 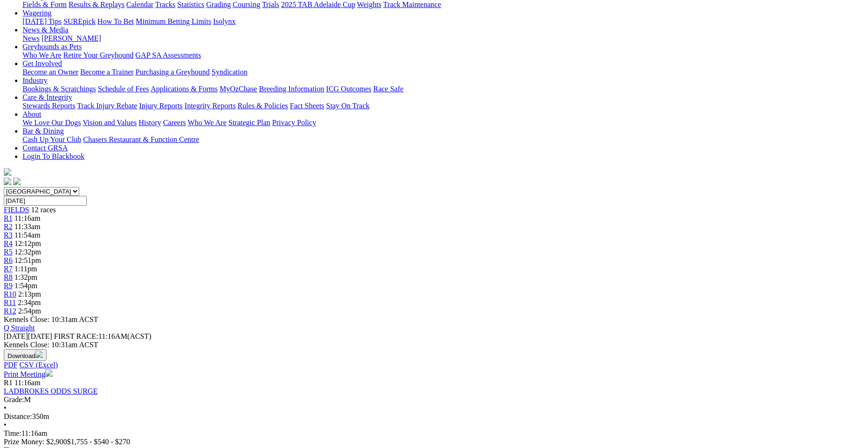 What do you see at coordinates (8, 243) in the screenshot?
I see `a: R4` at bounding box center [8, 243].